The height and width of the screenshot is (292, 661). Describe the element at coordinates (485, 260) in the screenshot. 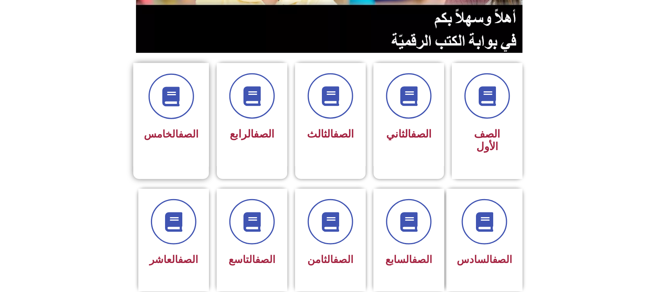

I see `span: السادس` at that location.